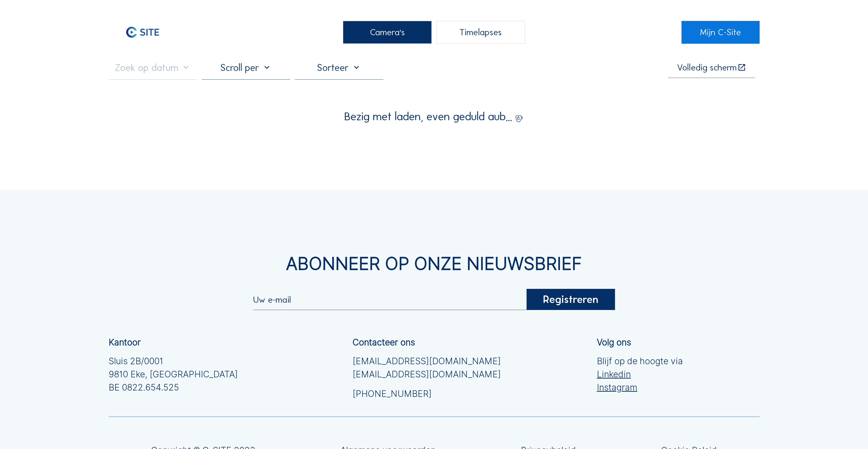 The height and width of the screenshot is (449, 868). What do you see at coordinates (387, 33) in the screenshot?
I see `div: Camera's` at bounding box center [387, 33].